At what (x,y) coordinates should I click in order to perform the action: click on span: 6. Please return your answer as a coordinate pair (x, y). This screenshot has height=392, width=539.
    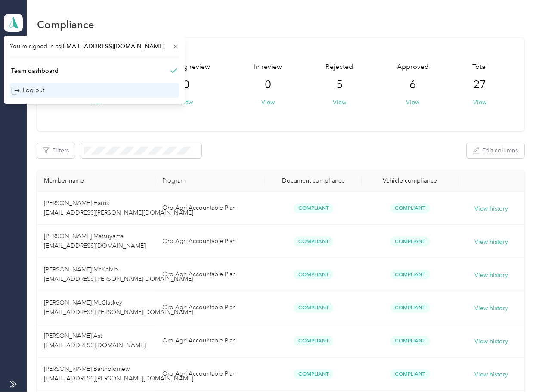
    Looking at the image, I should click on (413, 85).